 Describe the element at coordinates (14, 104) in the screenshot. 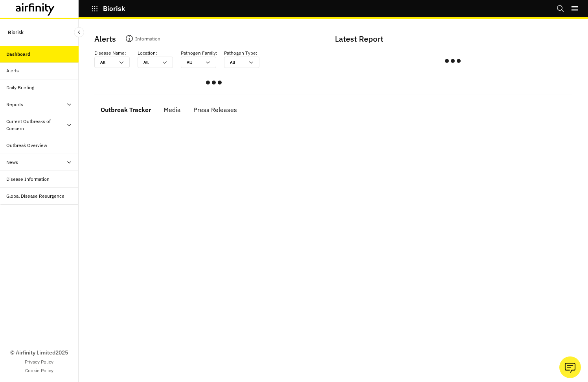

I see `div: Reports` at that location.